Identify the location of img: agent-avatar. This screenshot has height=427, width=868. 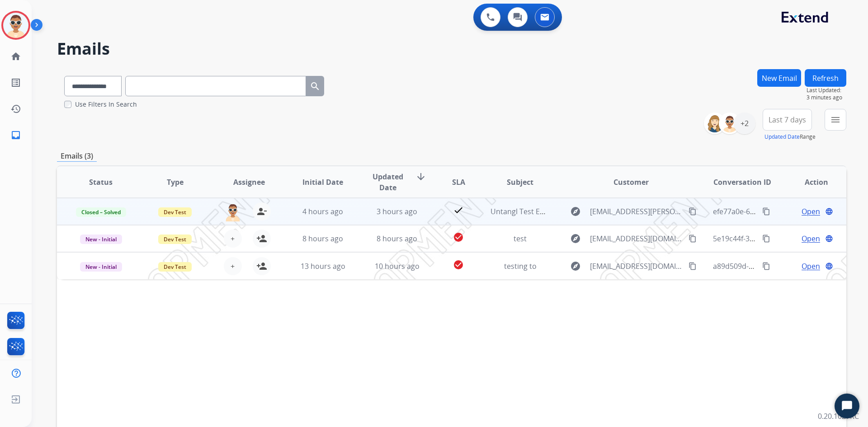
(233, 212).